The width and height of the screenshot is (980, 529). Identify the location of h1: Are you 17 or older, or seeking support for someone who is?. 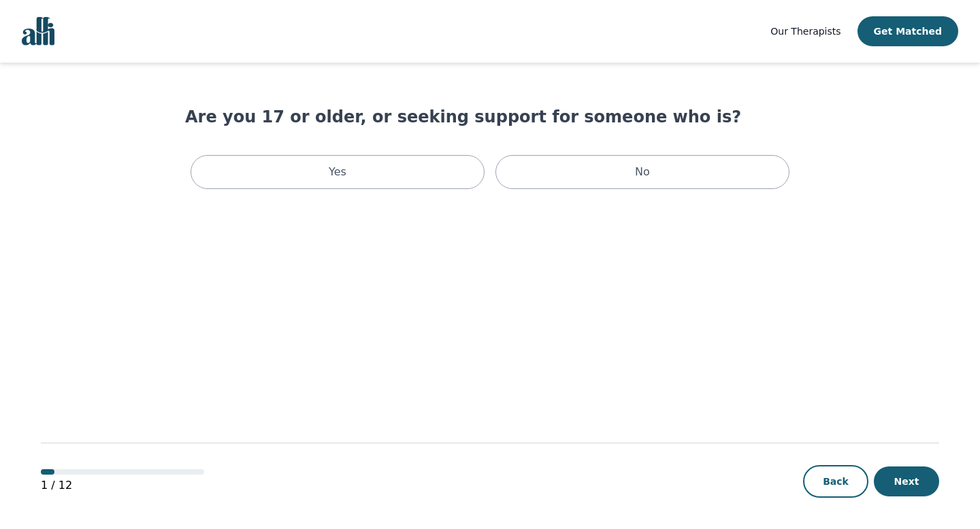
(490, 116).